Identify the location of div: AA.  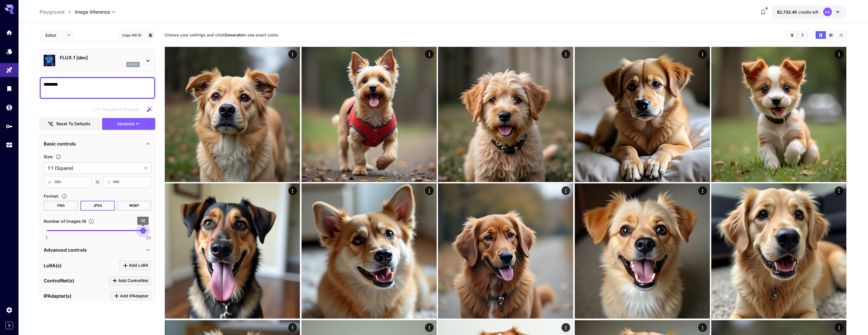
(827, 12).